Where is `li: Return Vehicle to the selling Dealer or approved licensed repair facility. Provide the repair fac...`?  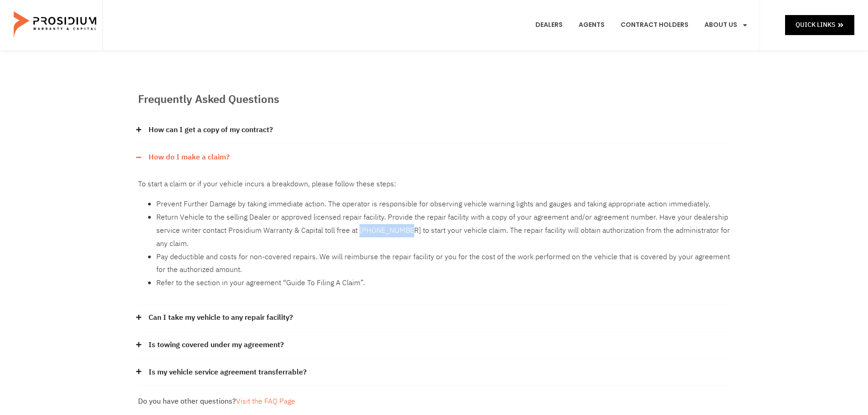 li: Return Vehicle to the selling Dealer or approved licensed repair facility. Provide the repair fac... is located at coordinates (444, 230).